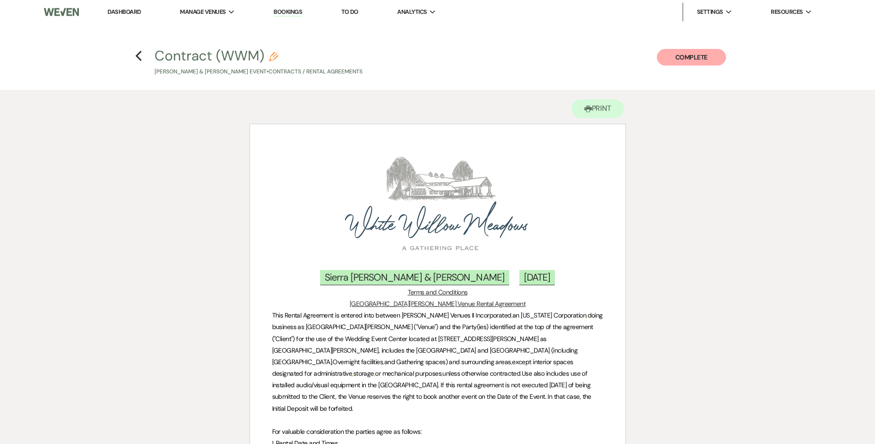  What do you see at coordinates (124, 12) in the screenshot?
I see `a: Dashboard` at bounding box center [124, 12].